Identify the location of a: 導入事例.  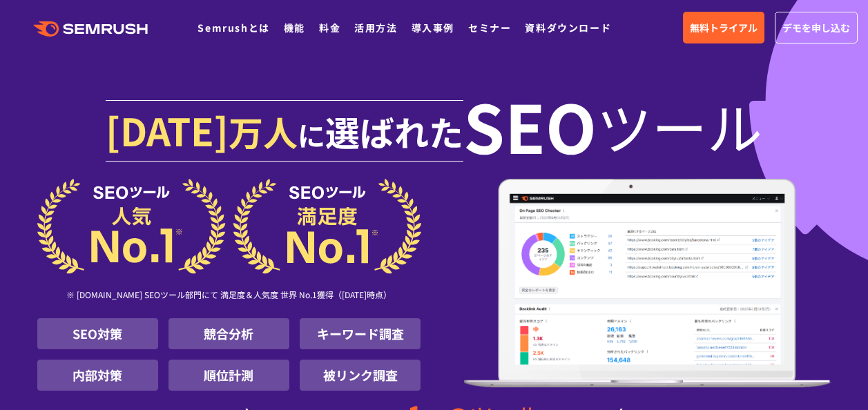
(433, 27).